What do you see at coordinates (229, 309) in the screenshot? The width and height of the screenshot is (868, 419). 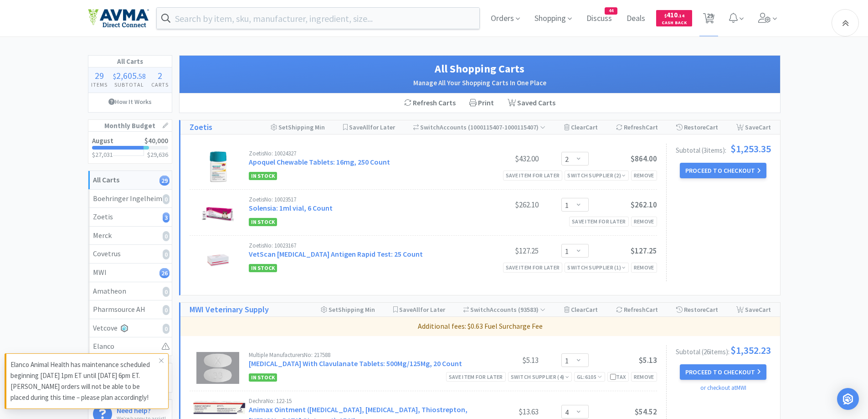 I see `h1: MWI Veterinary Supply` at bounding box center [229, 309].